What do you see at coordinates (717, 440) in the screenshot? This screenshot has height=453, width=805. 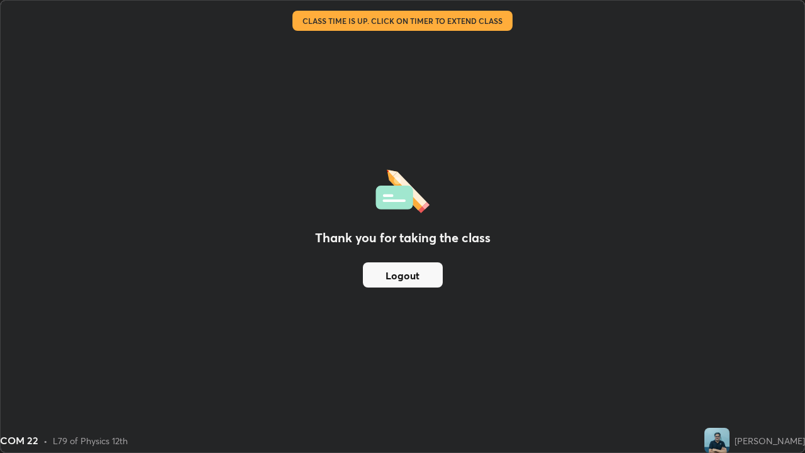 I see `img: 3cc9671c434e4cc7a3e98729d35f74b5.jpg` at bounding box center [717, 440].